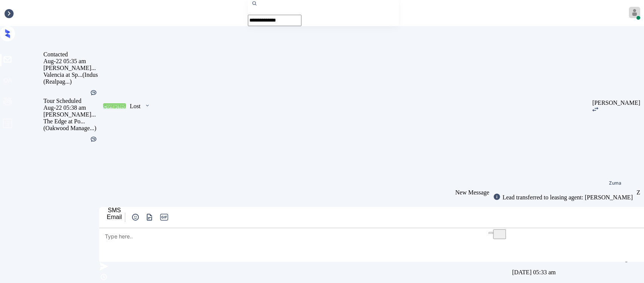  I want to click on span: New Message, so click(473, 192).